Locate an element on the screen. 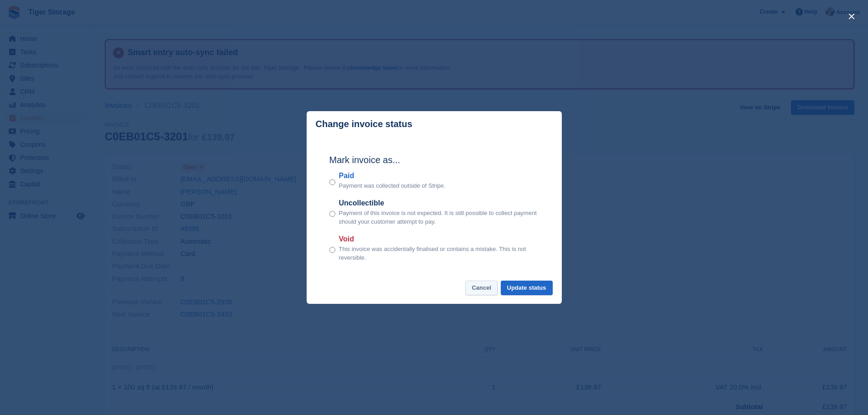 This screenshot has height=415, width=868. button: Update status is located at coordinates (527, 288).